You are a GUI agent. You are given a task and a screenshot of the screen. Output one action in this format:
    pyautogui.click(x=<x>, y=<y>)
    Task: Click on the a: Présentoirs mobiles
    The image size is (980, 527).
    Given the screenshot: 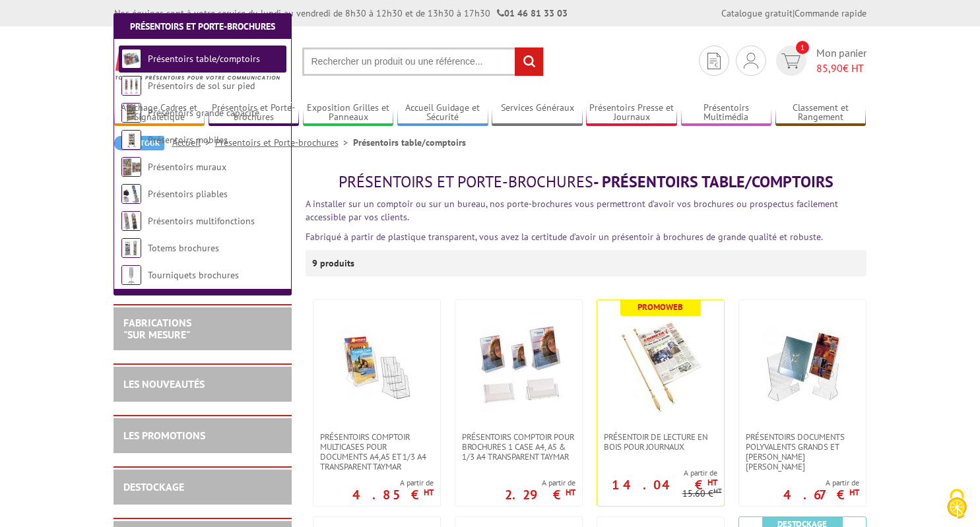 What is the action you would take?
    pyautogui.click(x=187, y=140)
    